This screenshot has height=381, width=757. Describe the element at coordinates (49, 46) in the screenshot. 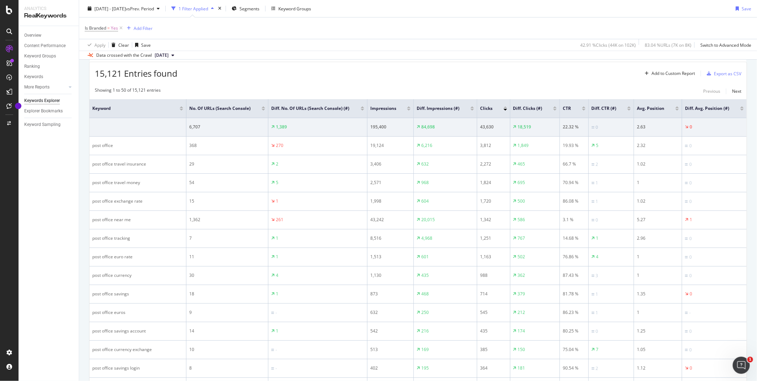

I see `a: Content Performance` at that location.